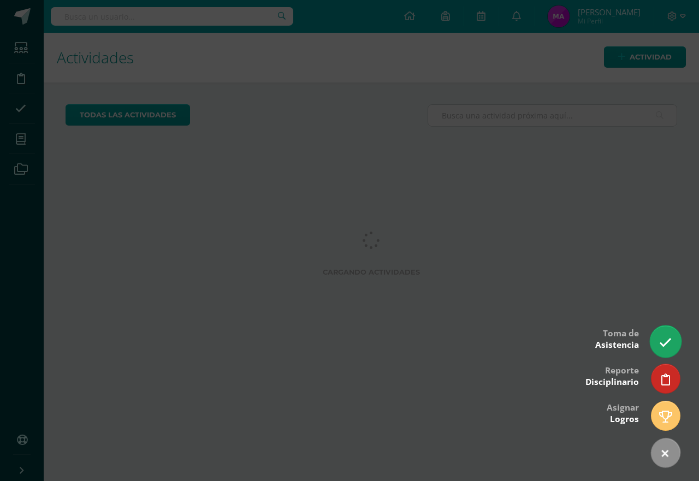 This screenshot has height=481, width=699. What do you see at coordinates (617, 338) in the screenshot?
I see `div: Toma de` at bounding box center [617, 338].